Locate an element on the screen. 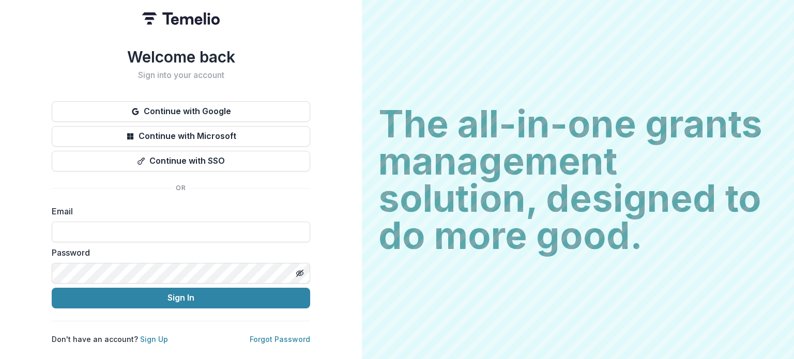 This screenshot has width=794, height=359. label: Password is located at coordinates (178, 253).